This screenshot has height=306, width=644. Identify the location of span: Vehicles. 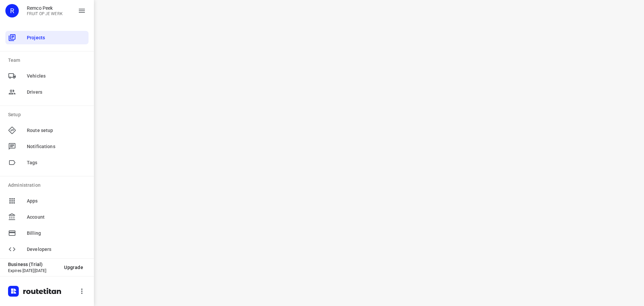
(57, 76).